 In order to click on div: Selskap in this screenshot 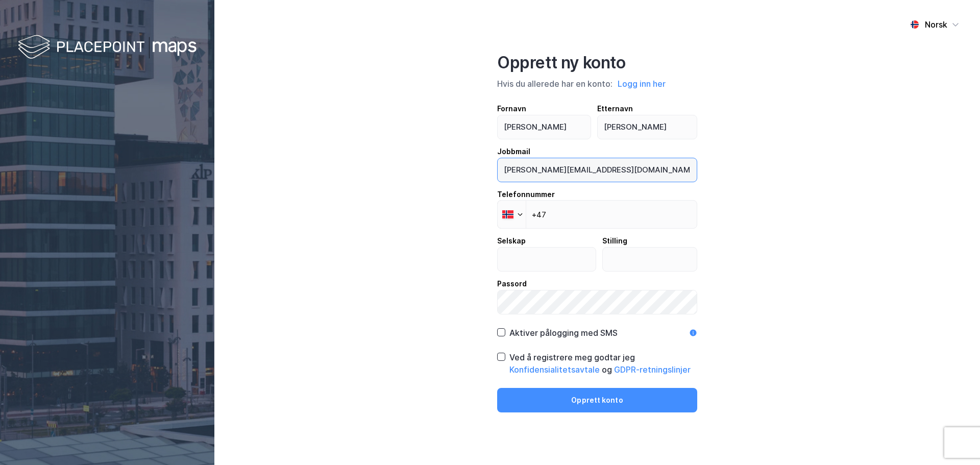, I will do `click(547, 241)`.